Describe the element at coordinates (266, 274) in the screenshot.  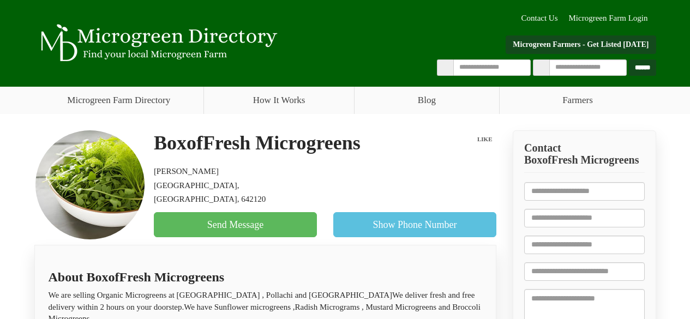
I see `h2: About BoxofFresh Microgreens` at that location.